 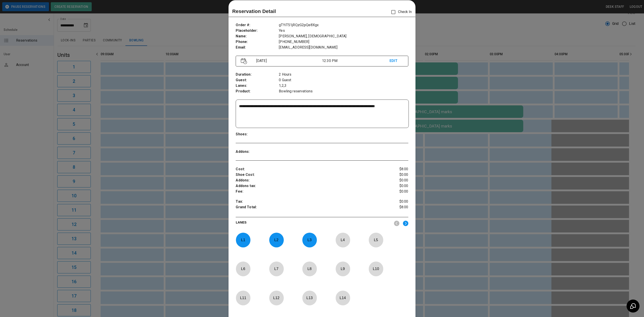 I want to click on p: Phone :, so click(x=257, y=42).